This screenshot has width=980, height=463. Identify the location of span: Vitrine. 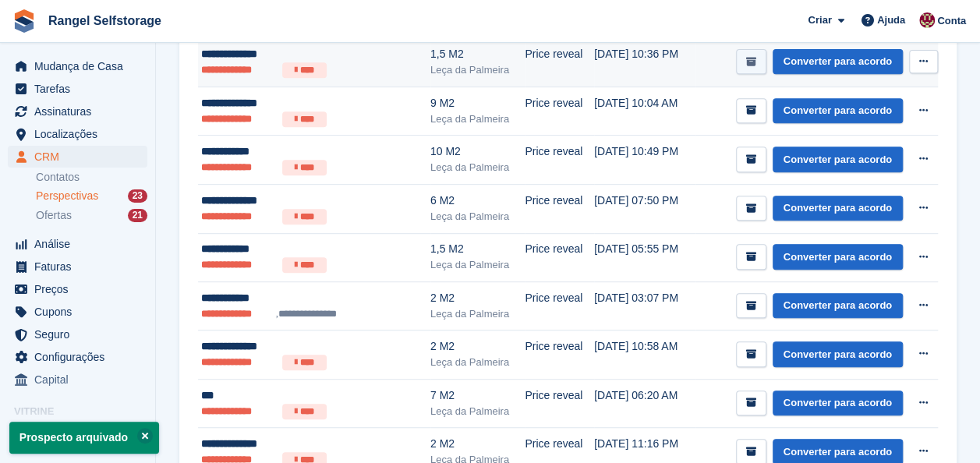
(84, 411).